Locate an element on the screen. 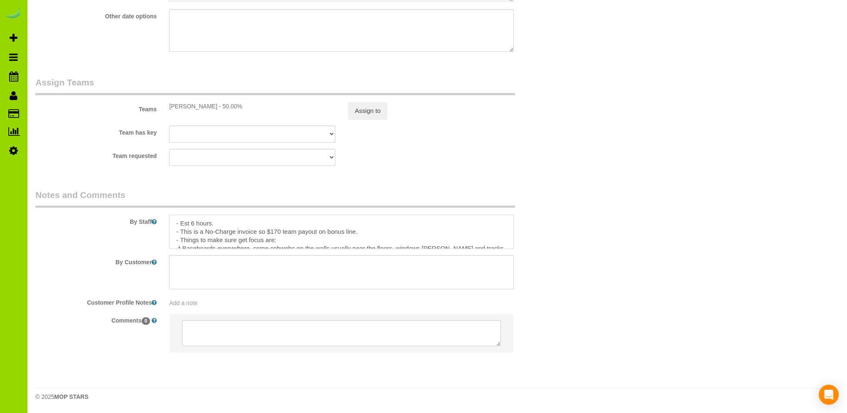  legend: Assign Teams is located at coordinates (275, 85).